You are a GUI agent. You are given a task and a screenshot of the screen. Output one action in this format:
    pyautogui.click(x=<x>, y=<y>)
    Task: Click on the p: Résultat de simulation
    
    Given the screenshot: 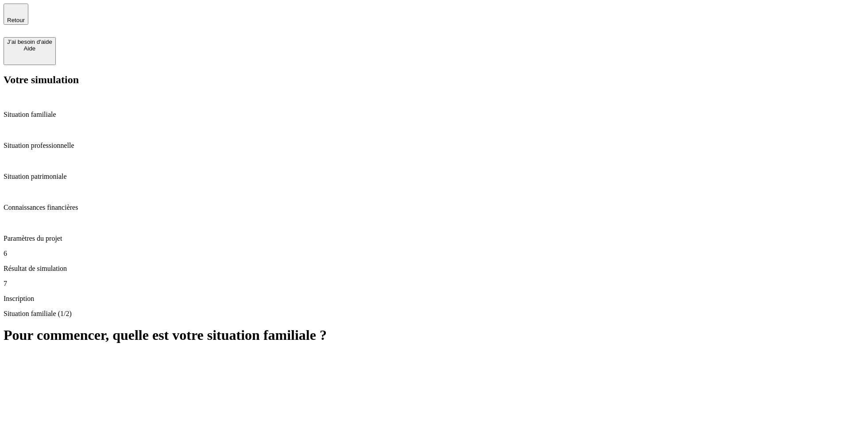 What is the action you would take?
    pyautogui.click(x=425, y=269)
    